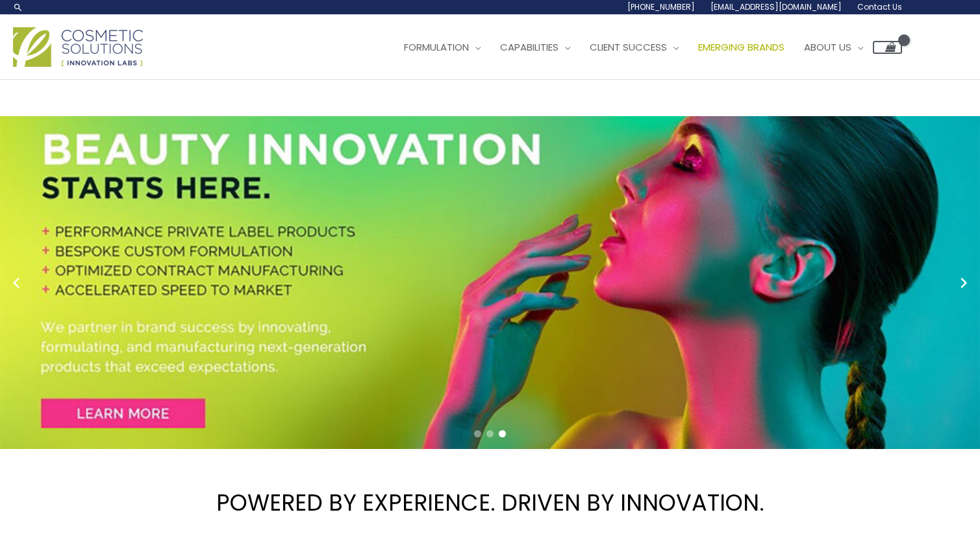 The image size is (980, 534). Describe the element at coordinates (827, 47) in the screenshot. I see `span: About Us` at that location.